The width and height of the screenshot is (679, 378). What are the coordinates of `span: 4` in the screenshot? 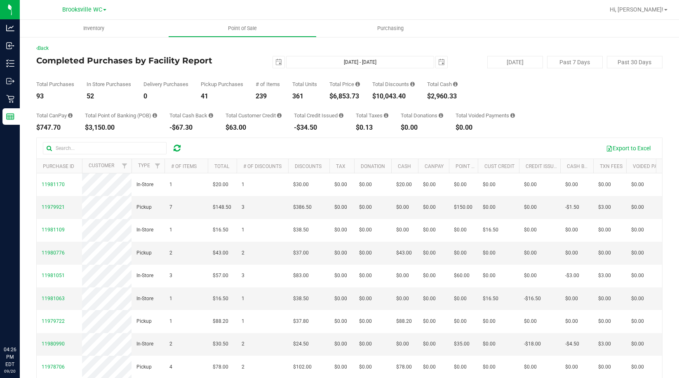 It's located at (171, 367).